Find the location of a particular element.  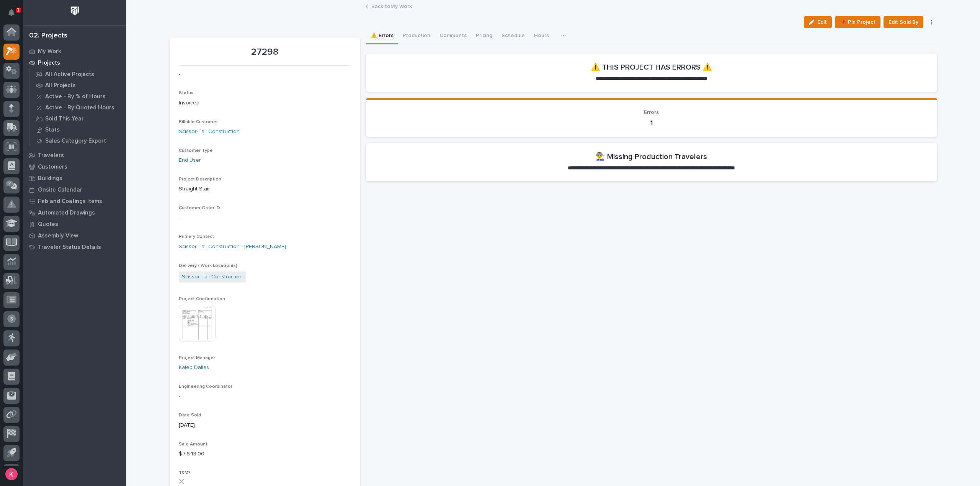

span: Engineering Coordinator is located at coordinates (205, 387).